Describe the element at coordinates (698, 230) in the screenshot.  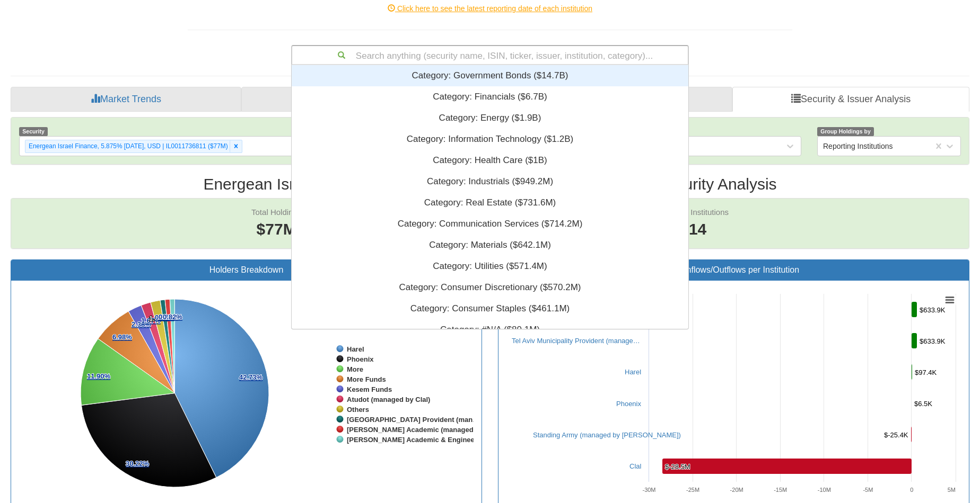
I see `span: 14` at that location.